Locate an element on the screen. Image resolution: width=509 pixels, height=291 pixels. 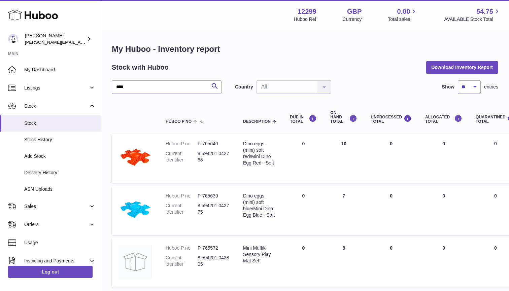
span: Invoicing and Payments is located at coordinates (56, 261).